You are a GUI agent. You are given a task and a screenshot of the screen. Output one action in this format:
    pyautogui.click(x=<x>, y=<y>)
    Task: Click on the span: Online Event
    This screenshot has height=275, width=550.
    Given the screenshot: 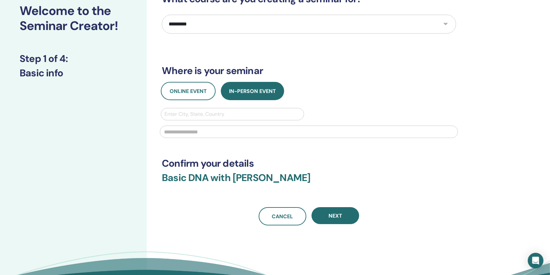 What is the action you would take?
    pyautogui.click(x=188, y=91)
    